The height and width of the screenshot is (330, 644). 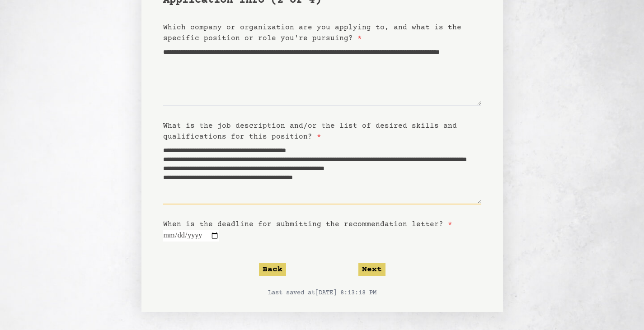 What do you see at coordinates (273, 269) in the screenshot?
I see `button: Back` at bounding box center [273, 269].